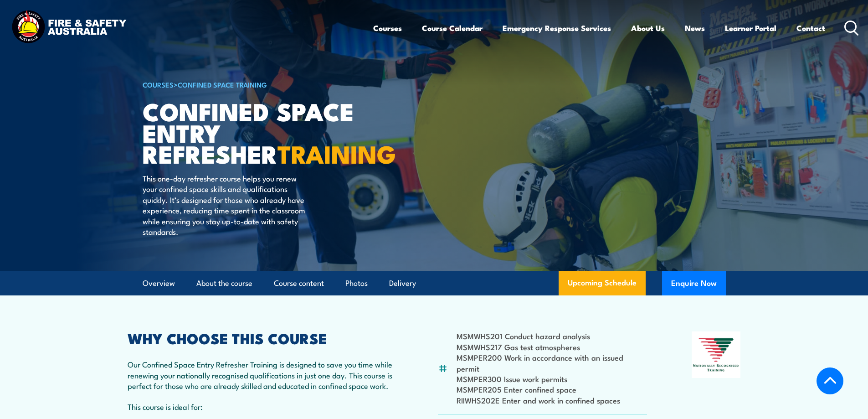 Image resolution: width=868 pixels, height=419 pixels. What do you see at coordinates (336, 153) in the screenshot?
I see `strong: TRAINING` at bounding box center [336, 153].